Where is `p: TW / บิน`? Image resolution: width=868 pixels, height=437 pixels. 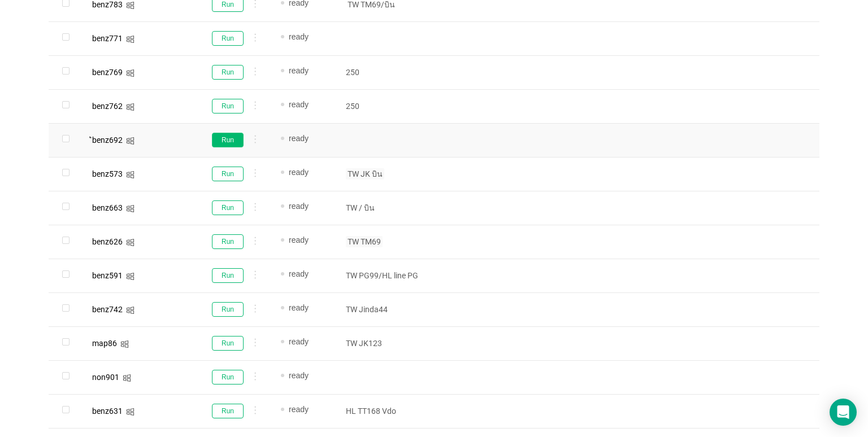
p: TW / บิน is located at coordinates (387, 208).